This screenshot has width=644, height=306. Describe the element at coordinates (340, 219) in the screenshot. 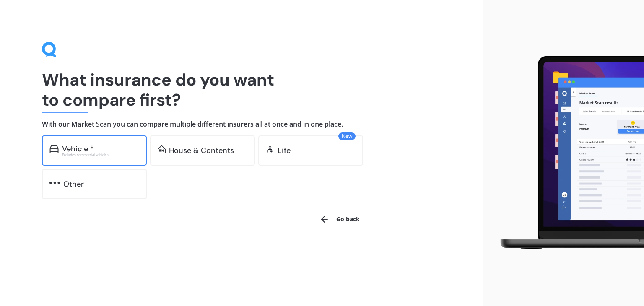

I see `button: Go back` at that location.